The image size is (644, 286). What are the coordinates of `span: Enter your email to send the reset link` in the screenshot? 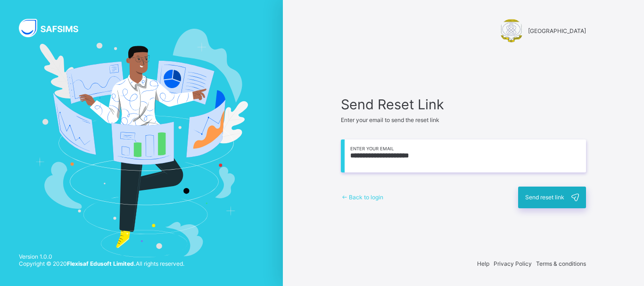 It's located at (390, 120).